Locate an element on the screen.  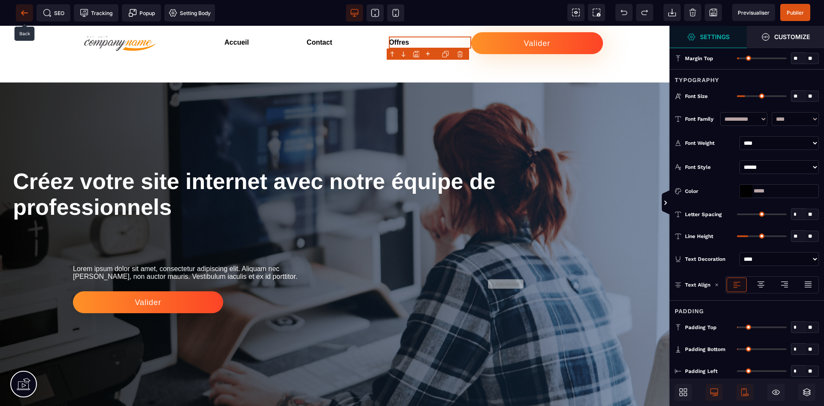
span: Desktop Only is located at coordinates (715, 392).